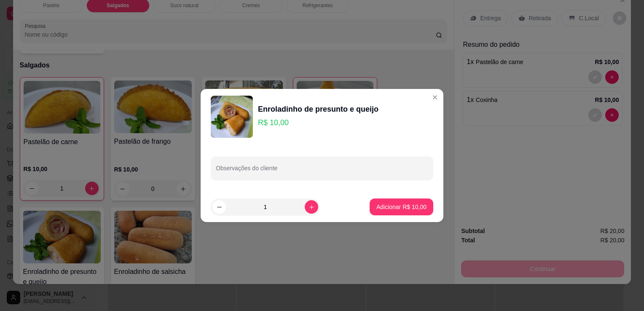 The height and width of the screenshot is (311, 644). What do you see at coordinates (401, 207) in the screenshot?
I see `p: Adicionar R$ 10,00` at bounding box center [401, 207].